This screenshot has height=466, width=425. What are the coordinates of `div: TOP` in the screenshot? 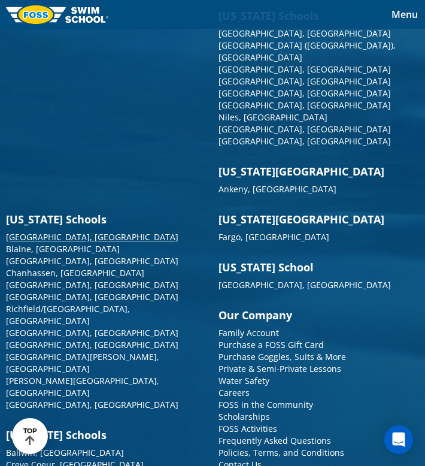 It's located at (30, 436).